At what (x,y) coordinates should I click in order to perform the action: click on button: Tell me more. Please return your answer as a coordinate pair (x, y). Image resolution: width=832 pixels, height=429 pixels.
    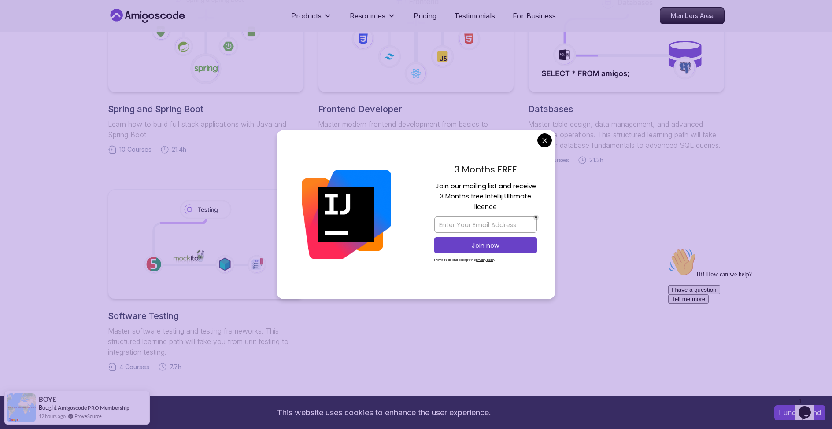
    Looking at the image, I should click on (24, 54).